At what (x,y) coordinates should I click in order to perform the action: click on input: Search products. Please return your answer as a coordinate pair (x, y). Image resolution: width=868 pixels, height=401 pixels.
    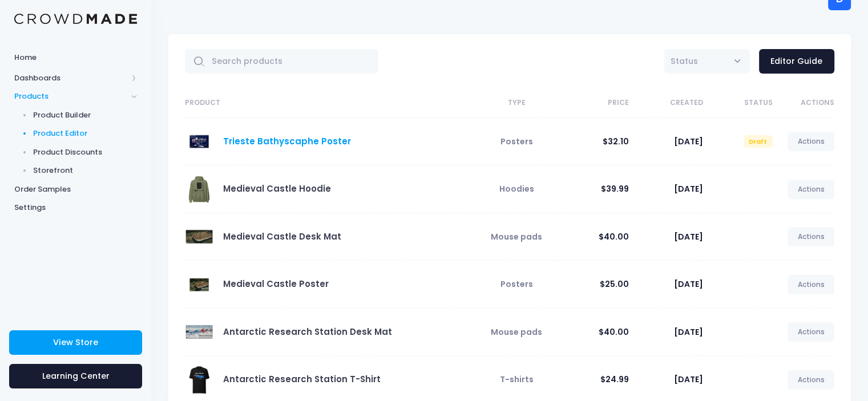
    Looking at the image, I should click on (281, 61).